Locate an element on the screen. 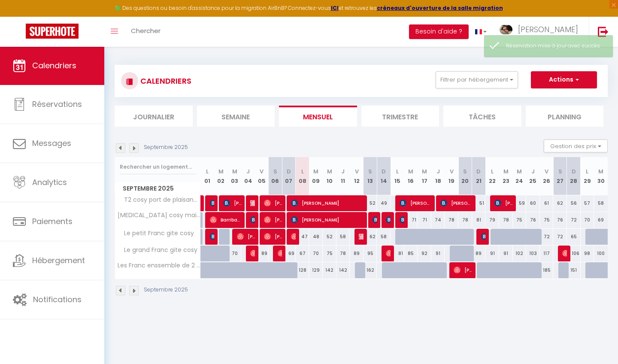 Image resolution: width=618 pixels, height=364 pixels. th: 08 is located at coordinates (302, 176).